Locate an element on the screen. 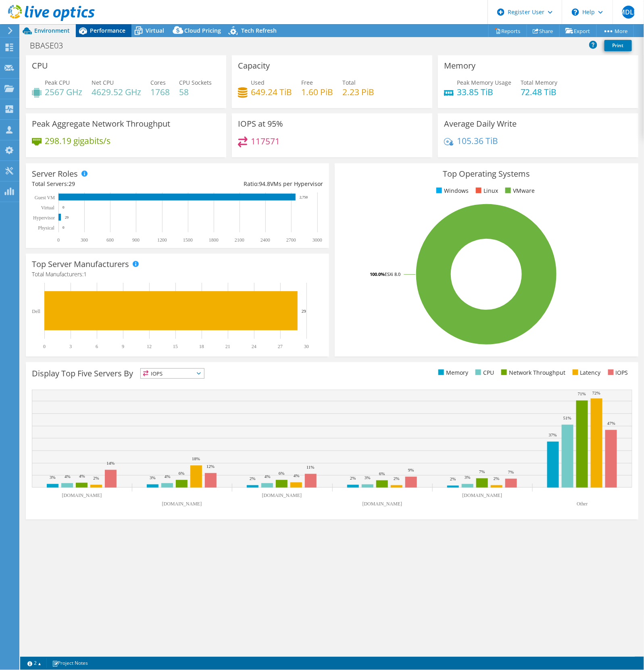  span: Free is located at coordinates (307, 83).